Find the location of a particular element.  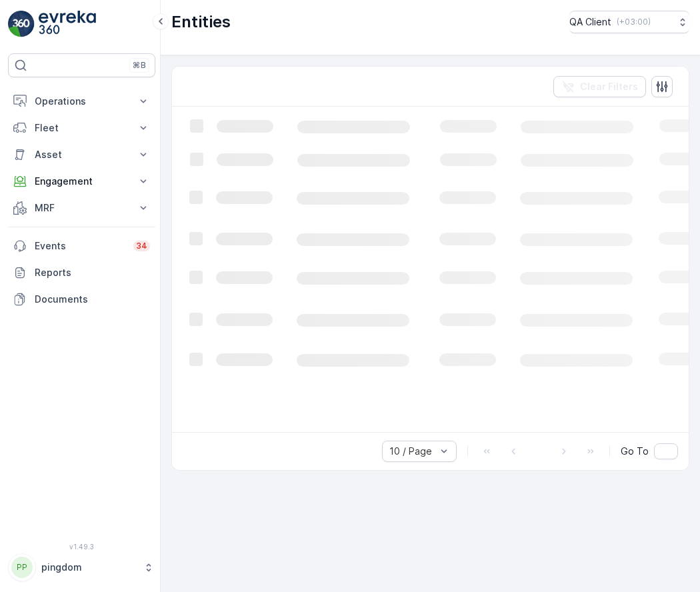

button: Asset is located at coordinates (81, 154).